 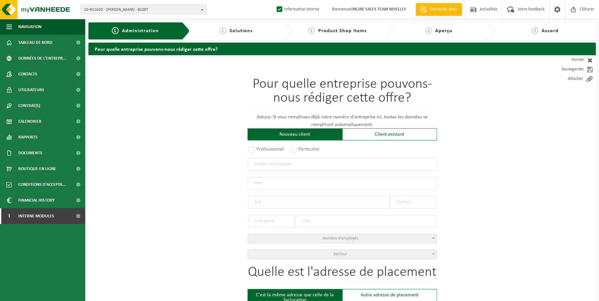 What do you see at coordinates (414, 203) in the screenshot?
I see `input: Numéro` at bounding box center [414, 203].